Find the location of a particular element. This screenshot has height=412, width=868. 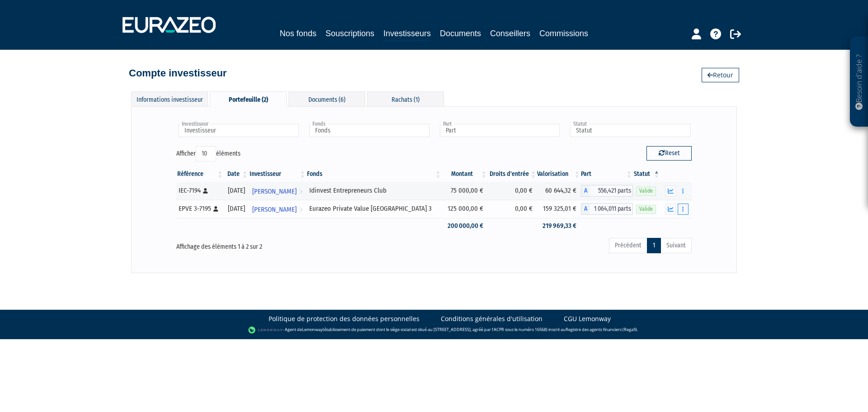

div: Informations investisseur is located at coordinates (170, 98).